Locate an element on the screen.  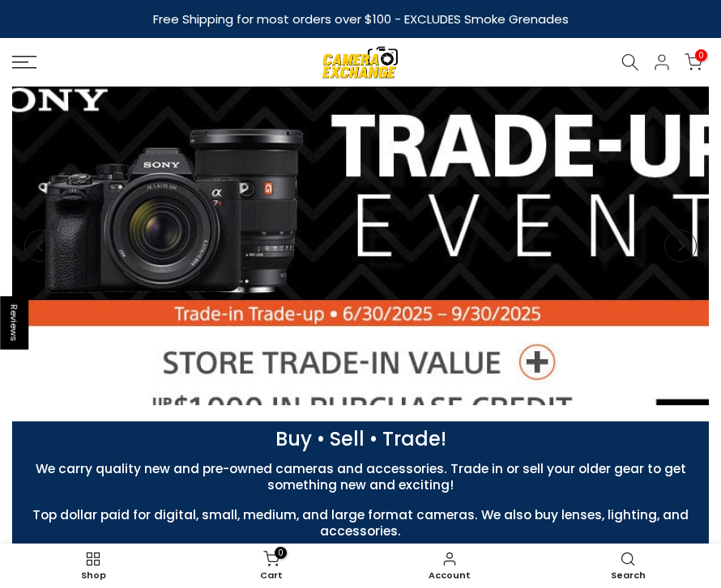
p: We carry quality new and pre-owned cameras and accessories. Trade in or sell your older gear to g... is located at coordinates (360, 477).